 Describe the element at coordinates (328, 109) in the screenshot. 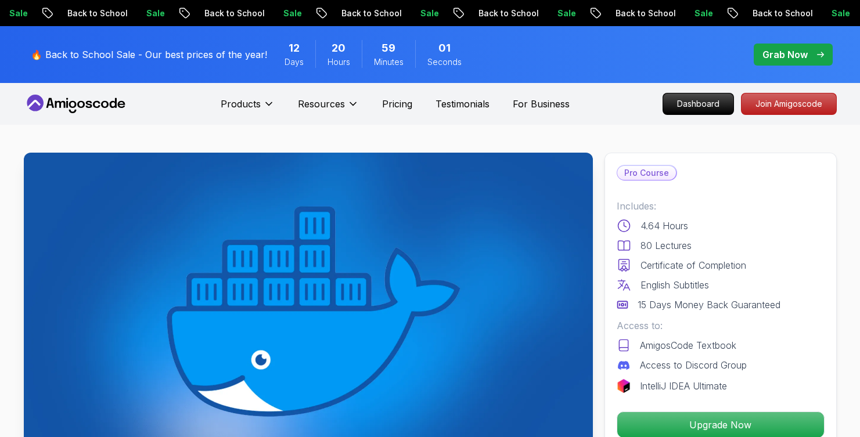

I see `button: Resources` at that location.